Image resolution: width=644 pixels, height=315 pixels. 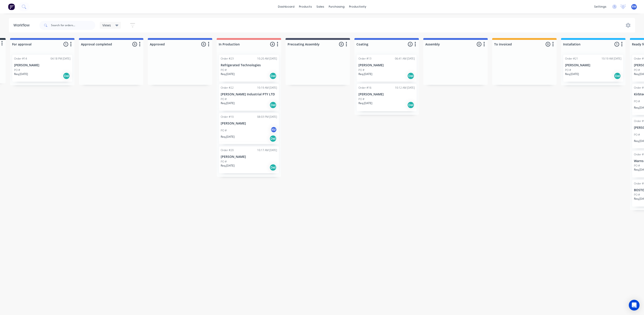 What do you see at coordinates (248, 65) in the screenshot?
I see `p: Refrigerated Technologies` at bounding box center [248, 65].